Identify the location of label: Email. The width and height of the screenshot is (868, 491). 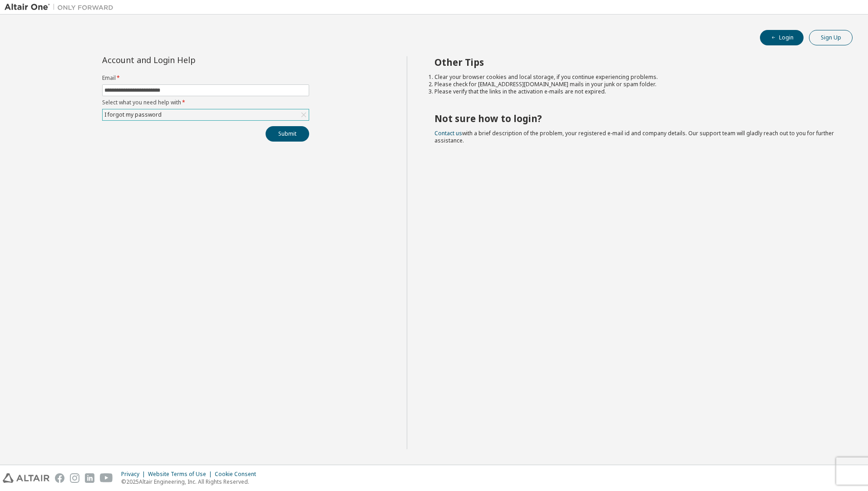
(205, 78).